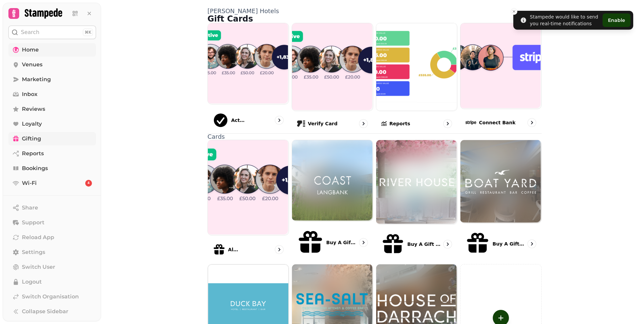  What do you see at coordinates (248, 200) in the screenshot?
I see `a: All cardsAll cards` at bounding box center [248, 200].